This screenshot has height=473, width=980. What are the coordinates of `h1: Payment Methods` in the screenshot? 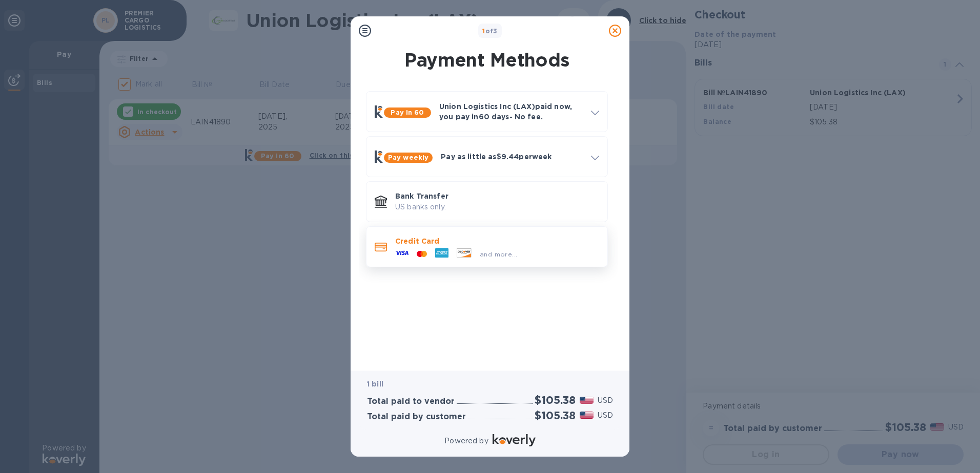 It's located at (487, 60).